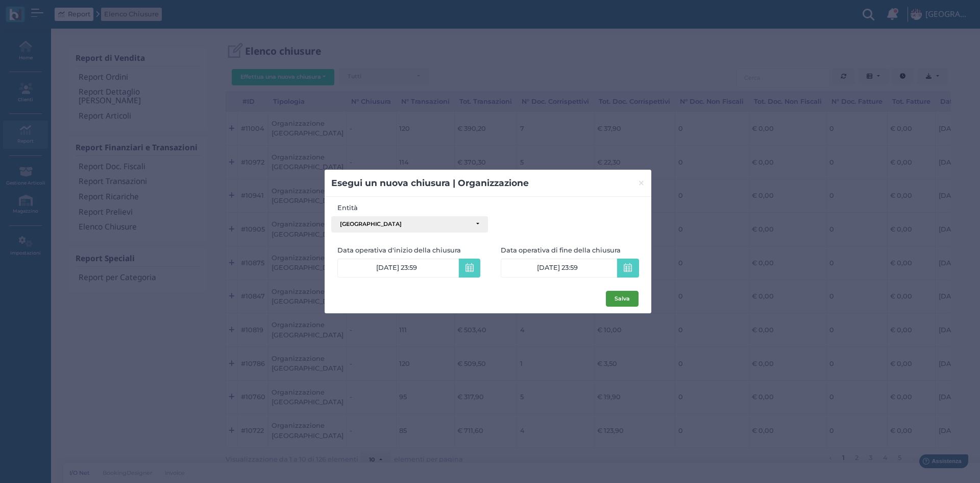 The height and width of the screenshot is (483, 980). What do you see at coordinates (622, 299) in the screenshot?
I see `button: Salva` at bounding box center [622, 299].